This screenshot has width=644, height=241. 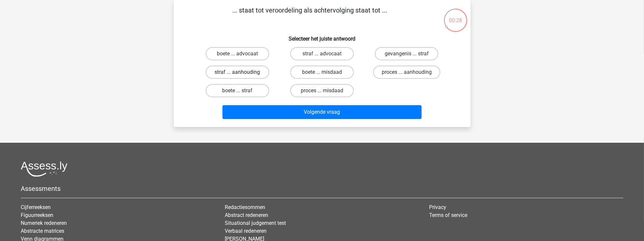 What do you see at coordinates (237, 72) in the screenshot?
I see `label: straf ... aanhouding` at bounding box center [237, 72].